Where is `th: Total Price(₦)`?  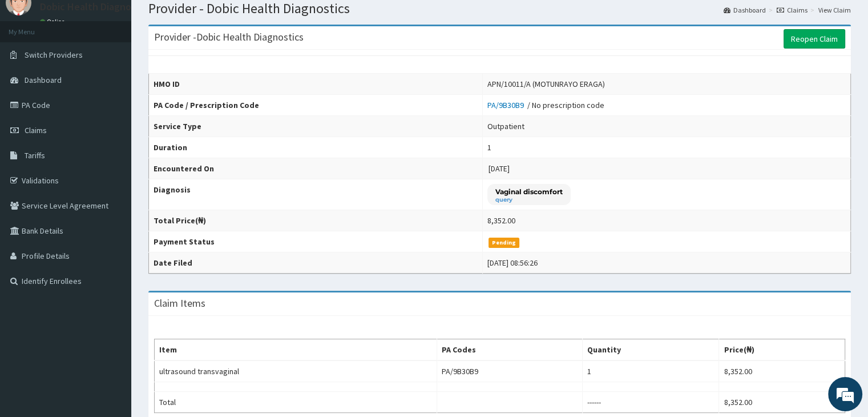
th: Total Price(₦) is located at coordinates (316, 220).